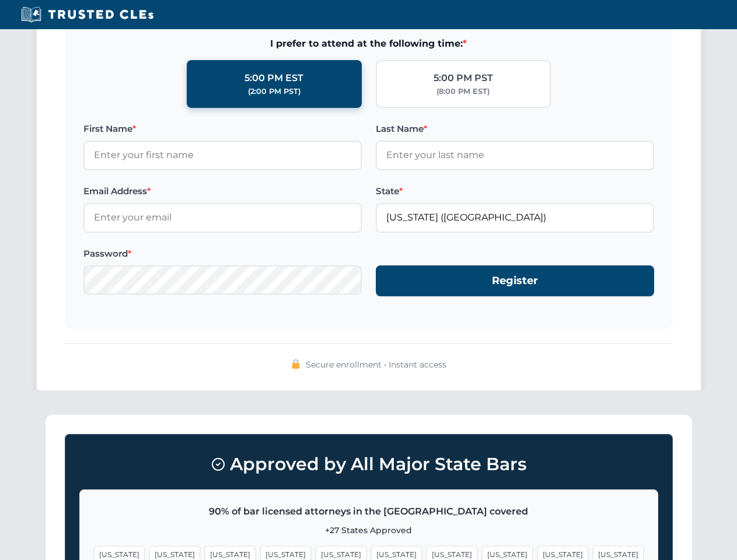 The image size is (737, 560). What do you see at coordinates (222, 191) in the screenshot?
I see `label: Email Address` at bounding box center [222, 191].